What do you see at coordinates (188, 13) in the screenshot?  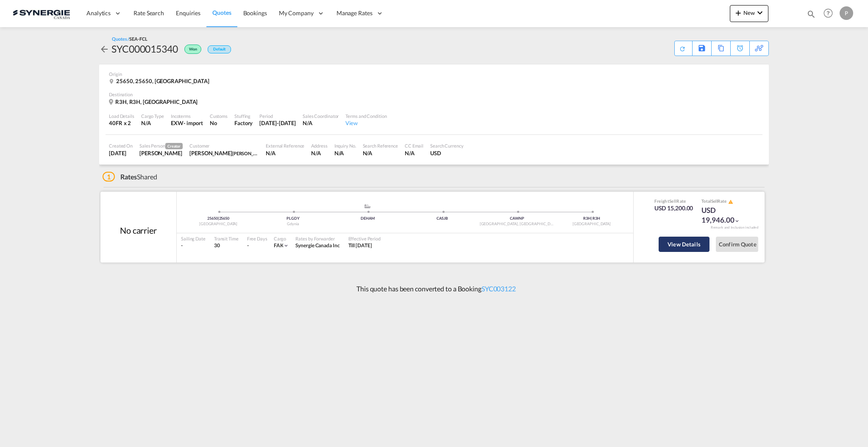 I see `span: Enquiries` at bounding box center [188, 13].